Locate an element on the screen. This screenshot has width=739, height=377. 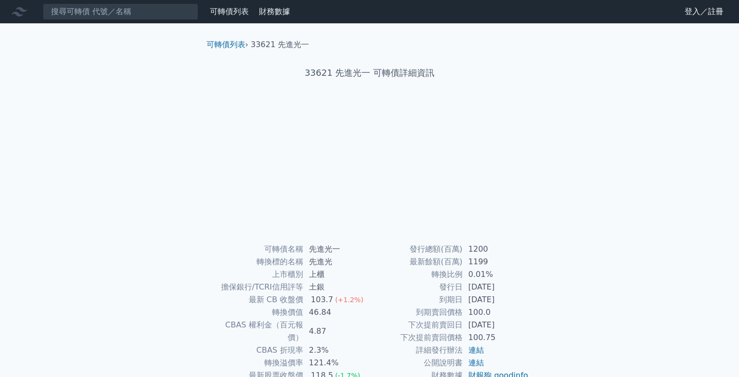
td: 轉換比例 is located at coordinates (416, 275).